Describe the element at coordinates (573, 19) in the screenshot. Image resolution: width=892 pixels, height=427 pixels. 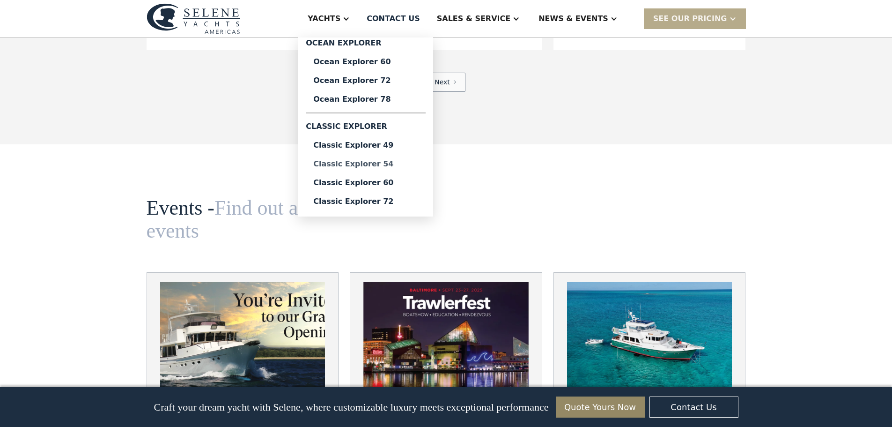
I see `div: News & EVENTS` at that location.